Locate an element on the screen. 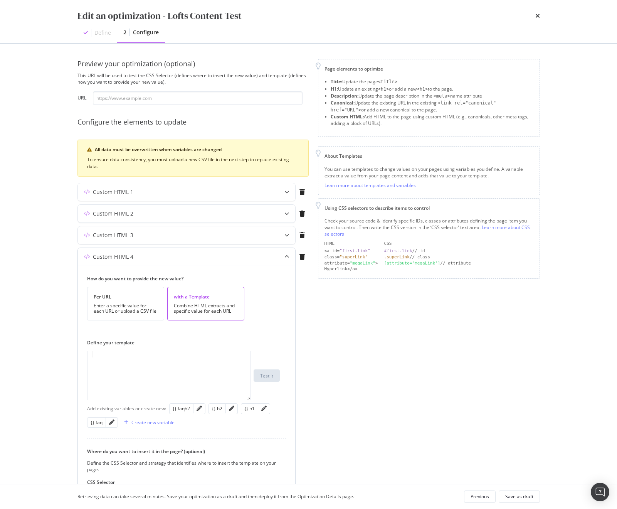 Image resolution: width=617 pixels, height=509 pixels. div: 2 is located at coordinates (125, 32).